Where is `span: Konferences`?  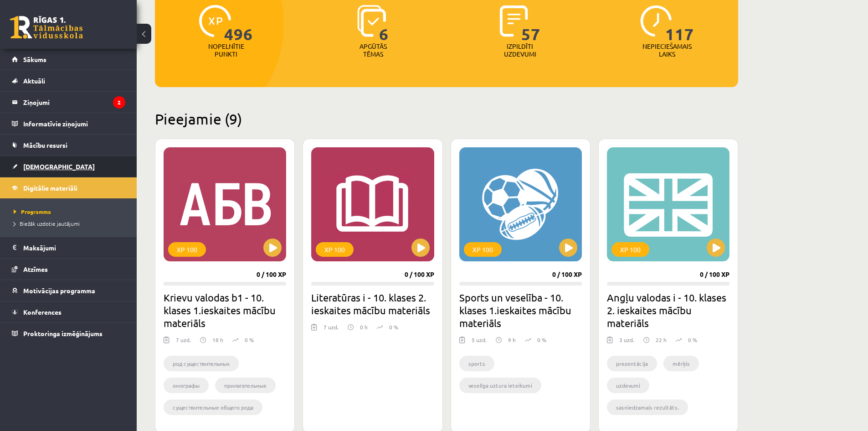 span: Konferences is located at coordinates (42, 312).